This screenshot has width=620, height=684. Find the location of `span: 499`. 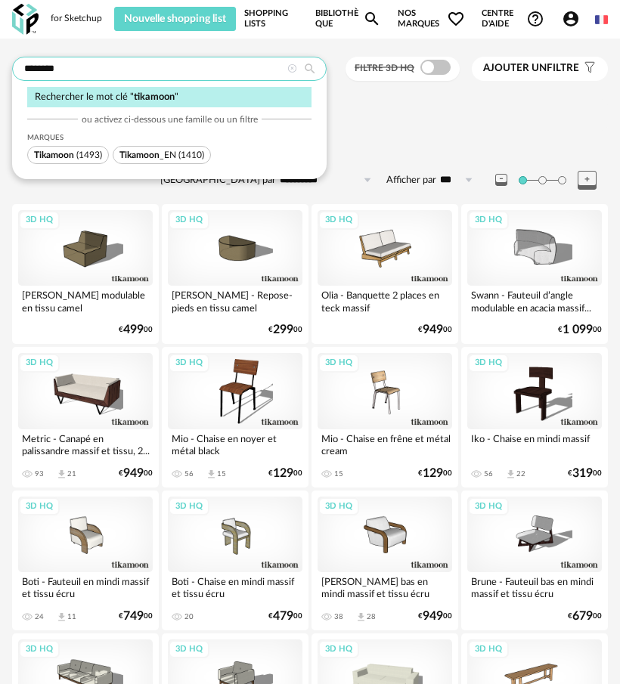

span: 499 is located at coordinates (133, 330).